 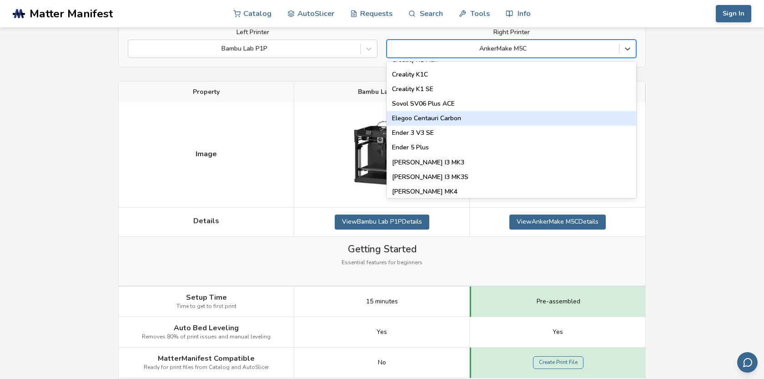 What do you see at coordinates (382, 362) in the screenshot?
I see `span: No` at bounding box center [382, 362].